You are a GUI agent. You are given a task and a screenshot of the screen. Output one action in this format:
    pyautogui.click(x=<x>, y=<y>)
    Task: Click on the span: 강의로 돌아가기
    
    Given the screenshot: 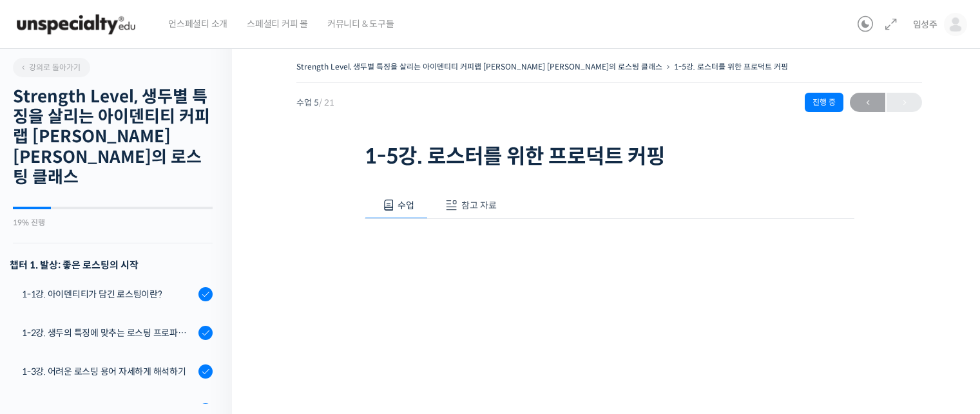 What is the action you would take?
    pyautogui.click(x=49, y=67)
    